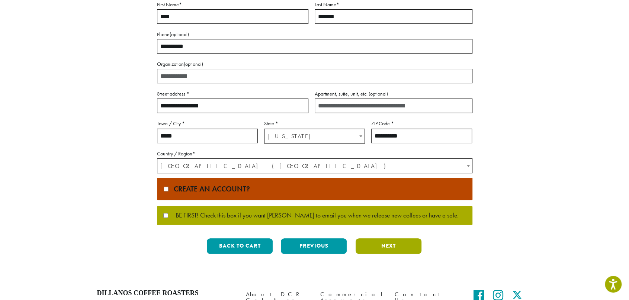  Describe the element at coordinates (314, 246) in the screenshot. I see `button: Previous` at that location.